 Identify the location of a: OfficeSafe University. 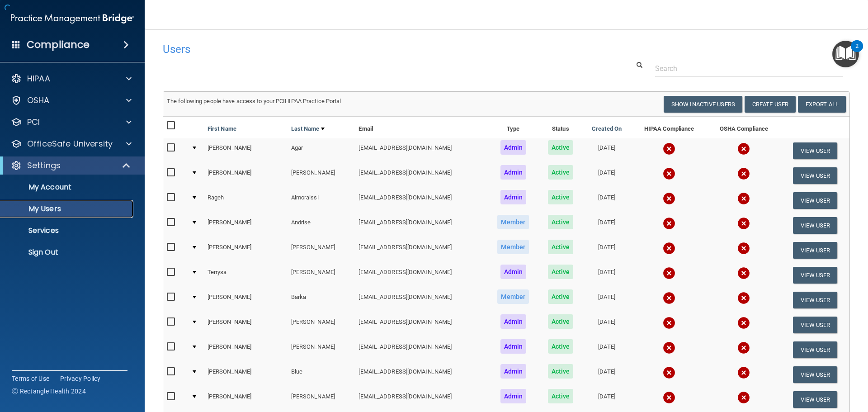
(71, 143).